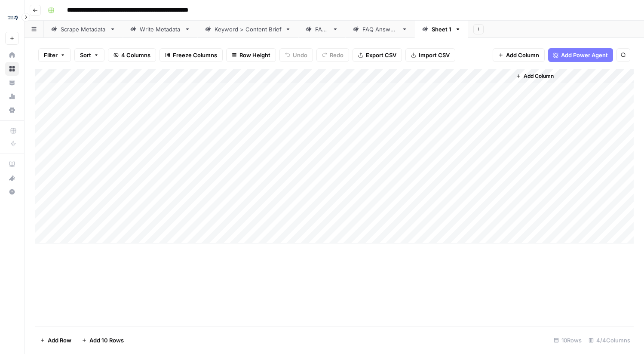  Describe the element at coordinates (434, 55) in the screenshot. I see `span: Import CSV` at that location.